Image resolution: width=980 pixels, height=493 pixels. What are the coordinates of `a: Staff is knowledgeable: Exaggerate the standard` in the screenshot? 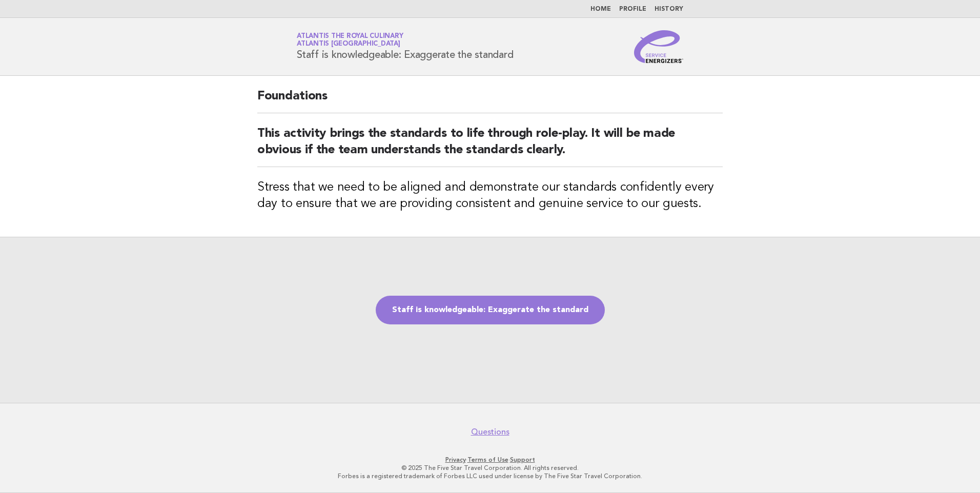 It's located at (490, 310).